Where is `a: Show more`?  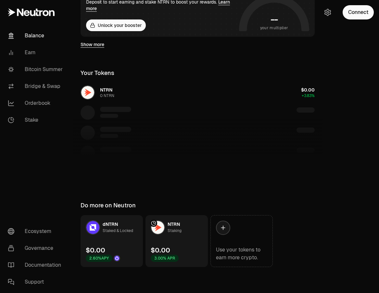
a: Show more is located at coordinates (92, 44).